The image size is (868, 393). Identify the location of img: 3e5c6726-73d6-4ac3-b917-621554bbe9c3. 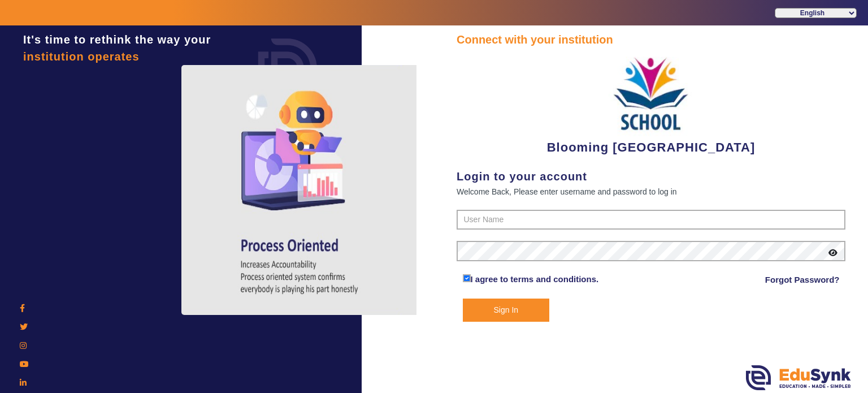
(651, 93).